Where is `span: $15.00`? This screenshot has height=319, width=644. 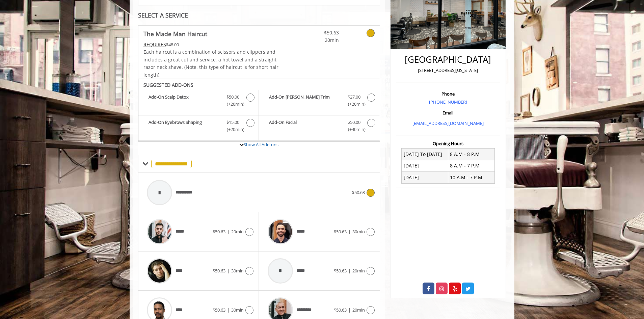 span: $15.00 is located at coordinates (233, 122).